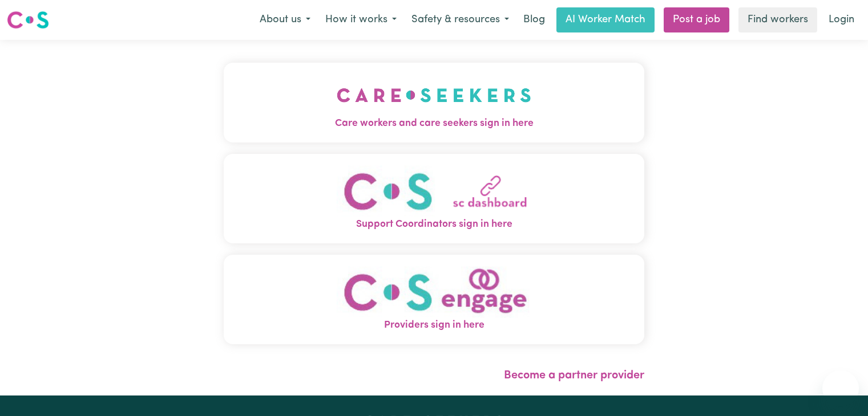 The width and height of the screenshot is (868, 416). Describe the element at coordinates (434, 103) in the screenshot. I see `button: Care workers and care seekers sign in here` at that location.